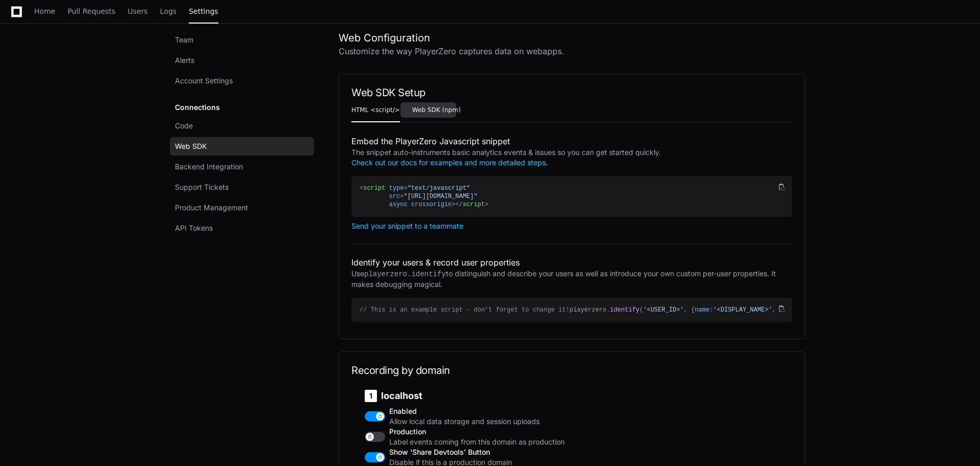  I want to click on h1: Embed the PlayerZero Javascript snippet, so click(572, 141).